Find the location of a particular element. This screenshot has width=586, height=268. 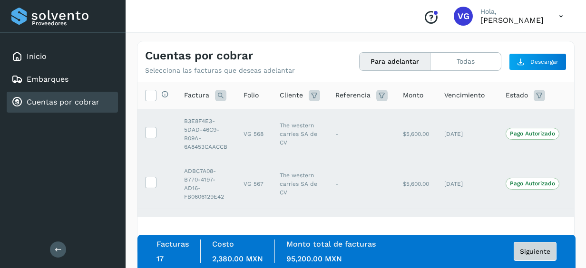

span: Estado is located at coordinates (516, 95).